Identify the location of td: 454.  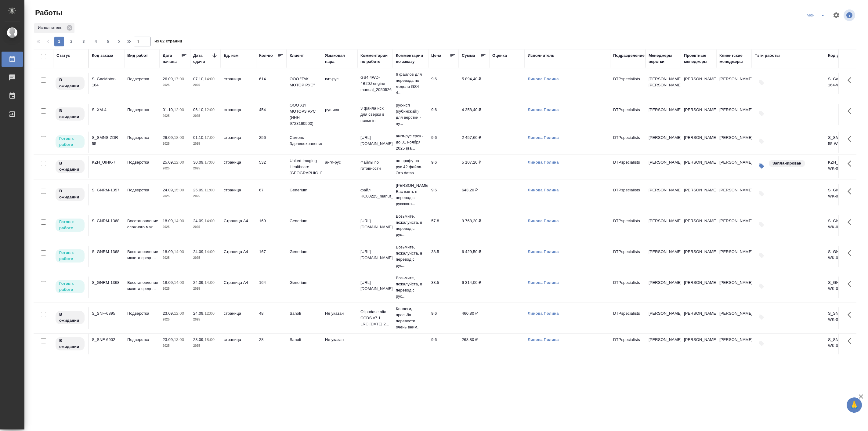
(271, 114).